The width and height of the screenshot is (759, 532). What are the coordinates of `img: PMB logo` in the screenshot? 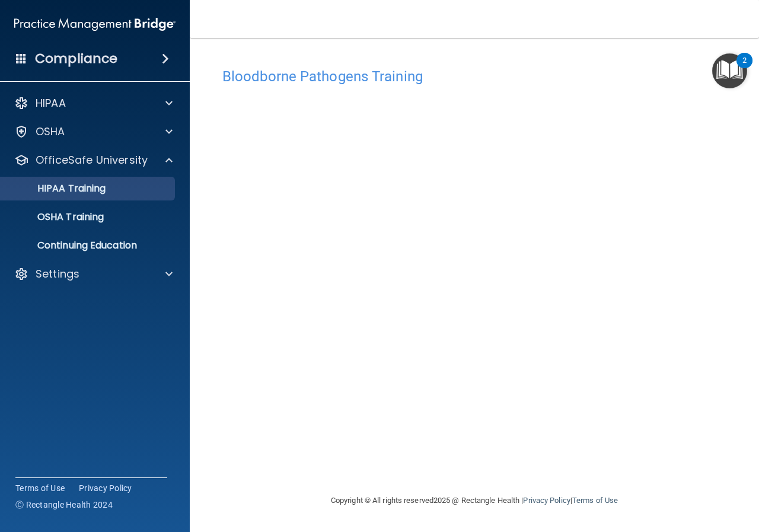 It's located at (95, 24).